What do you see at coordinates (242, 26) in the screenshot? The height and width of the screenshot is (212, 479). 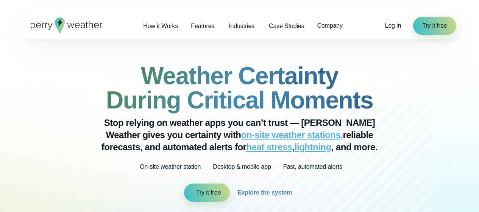 I see `span: Industries` at bounding box center [242, 26].